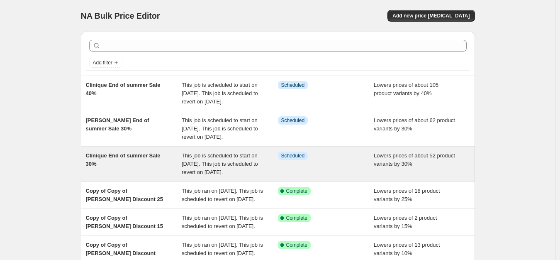  I want to click on span: Clinique End of summer Sale 40%, so click(123, 89).